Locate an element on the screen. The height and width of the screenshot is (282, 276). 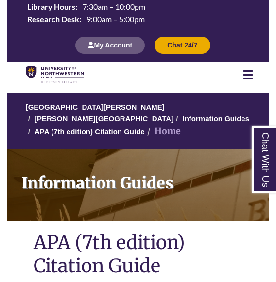
h1: APA (7th edition) Citation Guide is located at coordinates (138, 255).